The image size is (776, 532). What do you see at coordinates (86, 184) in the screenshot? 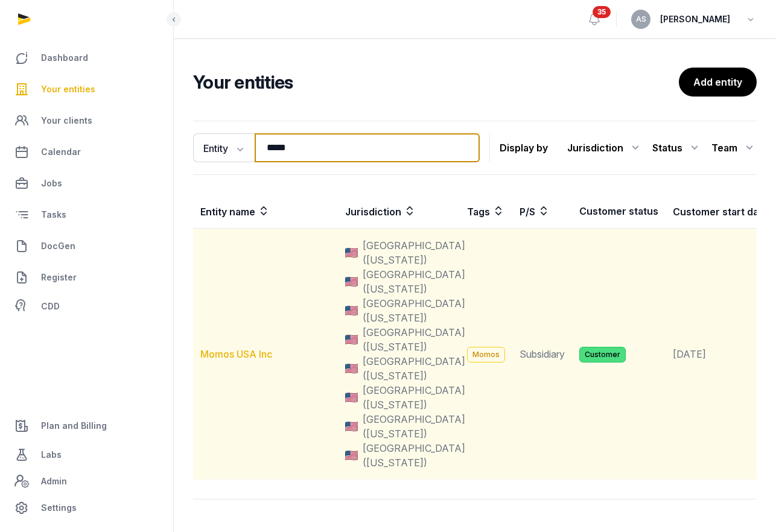
I see `a: Jobs` at bounding box center [86, 184].